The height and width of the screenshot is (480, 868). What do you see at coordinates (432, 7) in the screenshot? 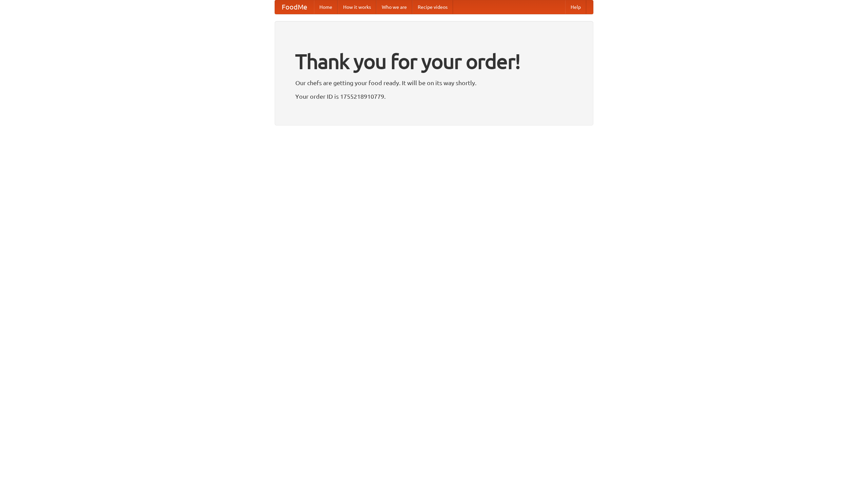
I see `a: Recipe videos` at bounding box center [432, 7].